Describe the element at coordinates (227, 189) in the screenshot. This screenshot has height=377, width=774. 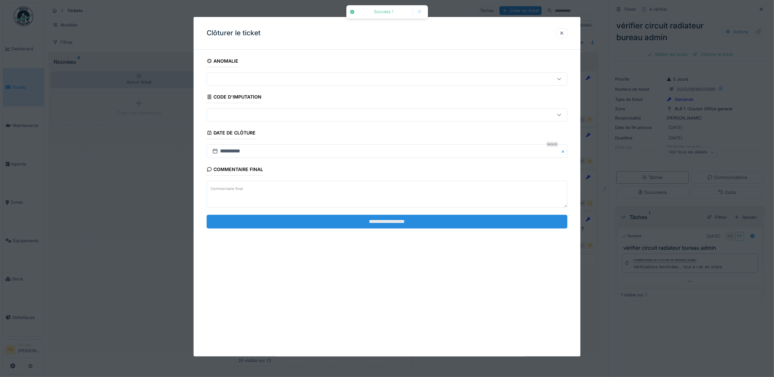
I see `label: Commentaire final` at that location.